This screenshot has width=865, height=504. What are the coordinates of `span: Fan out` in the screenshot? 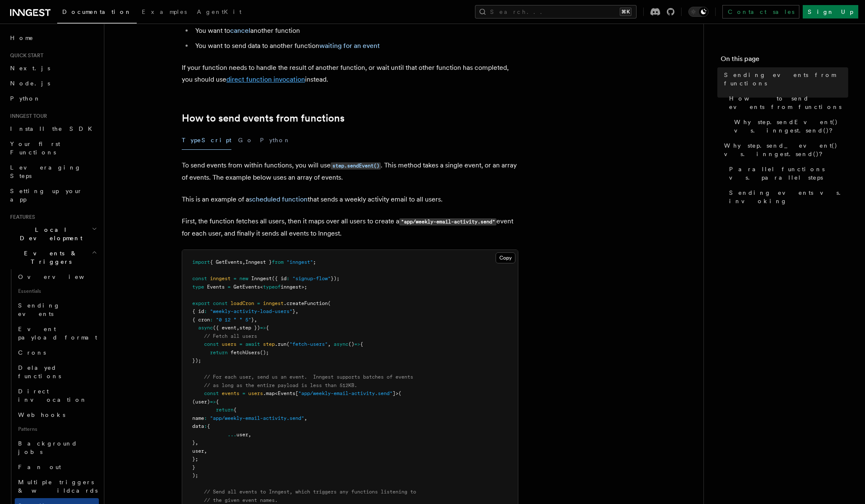 It's located at (40, 467).